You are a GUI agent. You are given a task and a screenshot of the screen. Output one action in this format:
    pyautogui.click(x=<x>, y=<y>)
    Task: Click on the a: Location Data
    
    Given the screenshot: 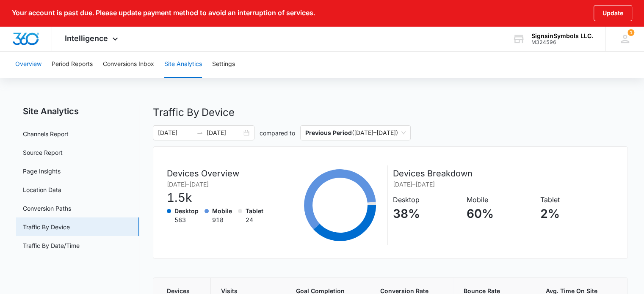 What is the action you would take?
    pyautogui.click(x=42, y=189)
    